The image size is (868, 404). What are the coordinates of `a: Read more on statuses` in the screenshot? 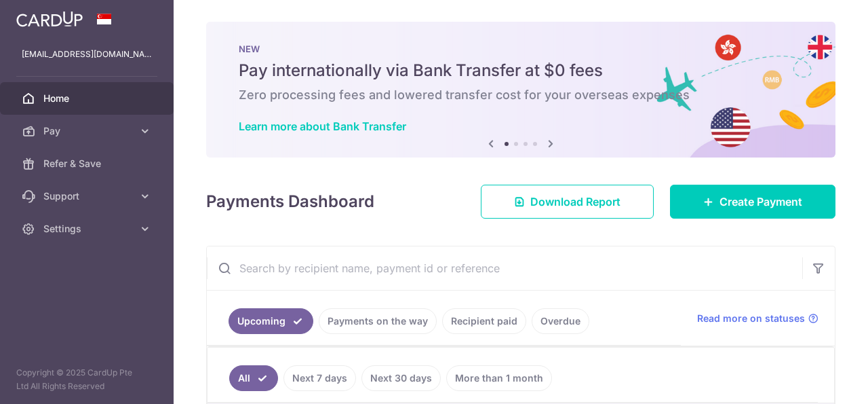 It's located at (757, 318).